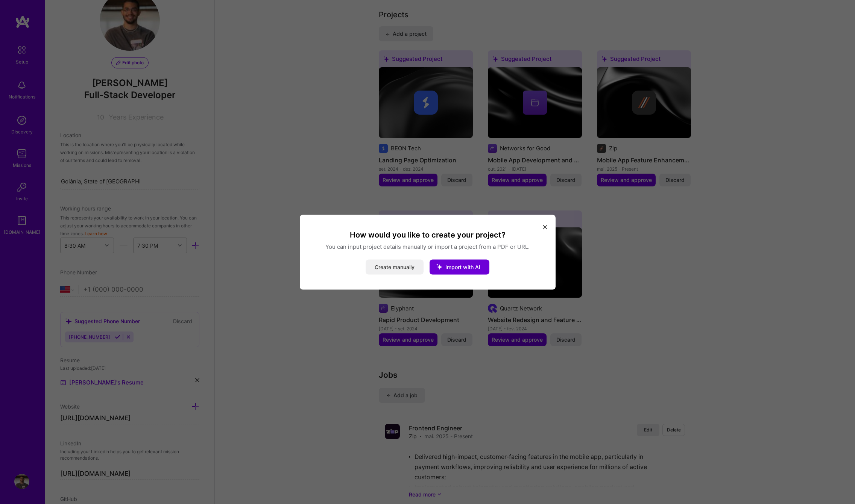 Image resolution: width=855 pixels, height=504 pixels. Describe the element at coordinates (394, 267) in the screenshot. I see `button: Create manually` at that location.